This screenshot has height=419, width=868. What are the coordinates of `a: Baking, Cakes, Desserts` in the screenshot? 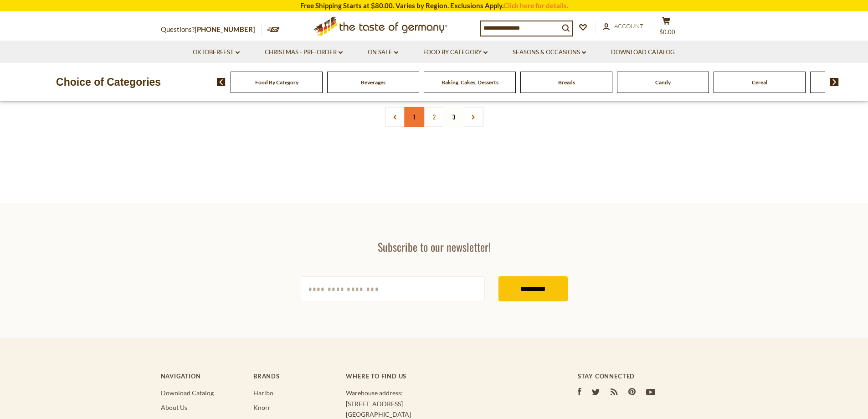 It's located at (470, 82).